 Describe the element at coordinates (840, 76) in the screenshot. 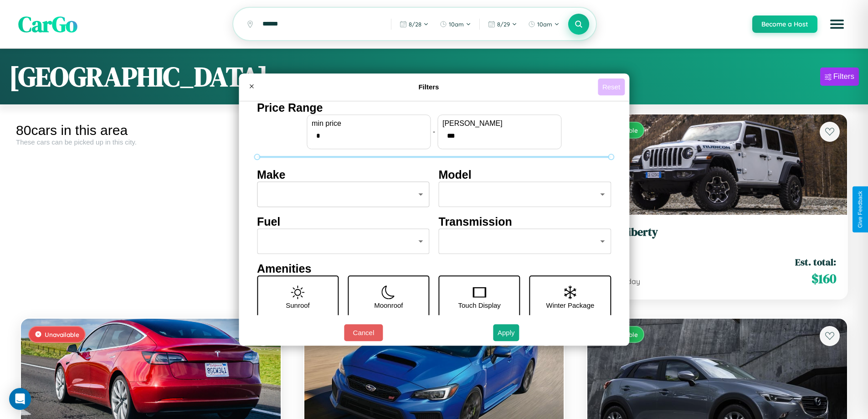

I see `button: Filters` at that location.